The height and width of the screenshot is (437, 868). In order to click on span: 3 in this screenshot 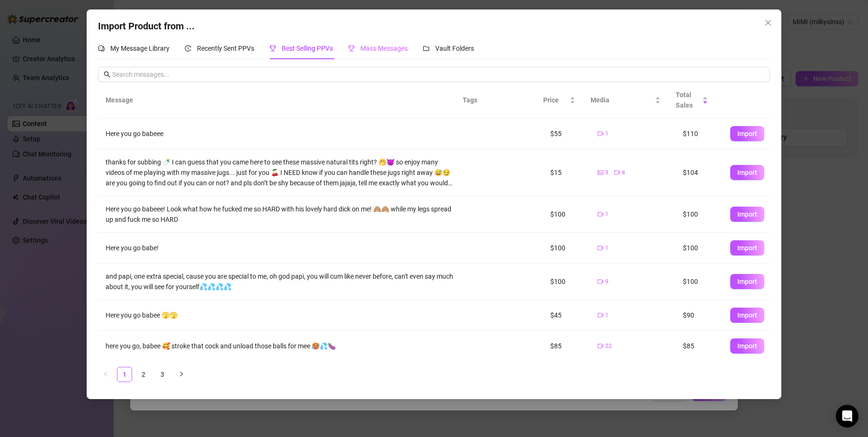, I will do `click(607, 173)`.